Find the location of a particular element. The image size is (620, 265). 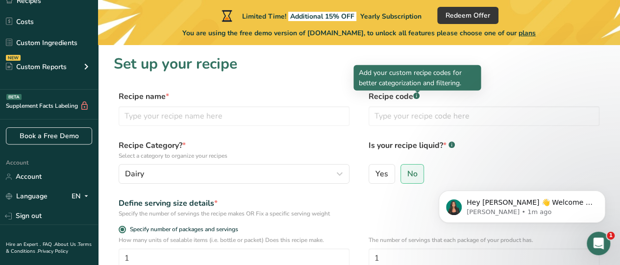

p: The number of servings that each package of your product has. is located at coordinates (484, 240).